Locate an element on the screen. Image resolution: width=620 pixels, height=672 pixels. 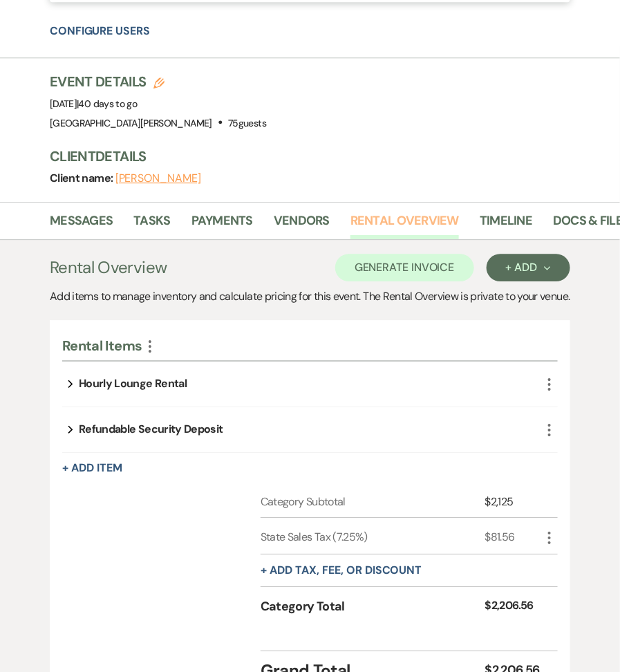
h3: Rental Overview is located at coordinates (108, 268).